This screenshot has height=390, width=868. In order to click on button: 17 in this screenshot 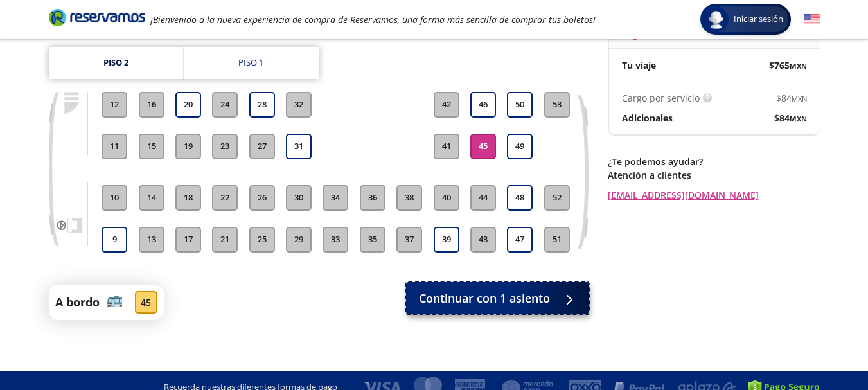, I will do `click(188, 240)`.